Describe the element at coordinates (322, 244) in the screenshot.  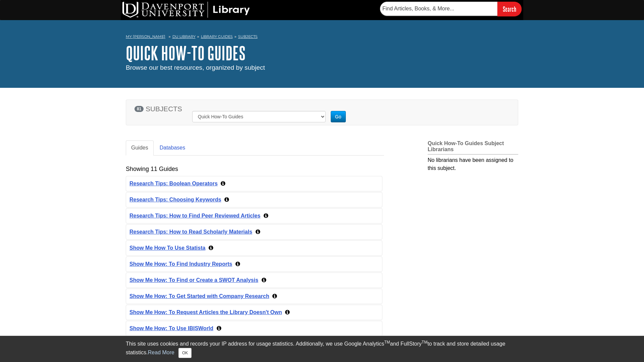
I see `section: Content by Subject` at that location.